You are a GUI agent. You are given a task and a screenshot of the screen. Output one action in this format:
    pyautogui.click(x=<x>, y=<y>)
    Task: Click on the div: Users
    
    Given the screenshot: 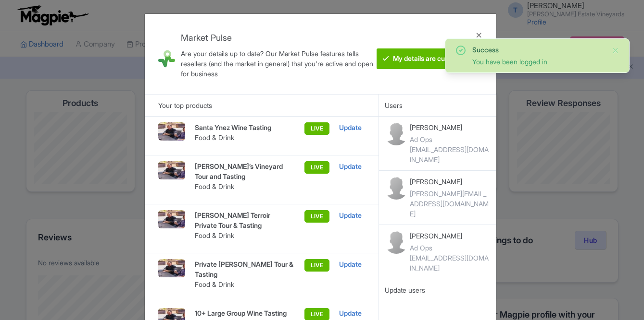 What is the action you would take?
    pyautogui.click(x=438, y=105)
    